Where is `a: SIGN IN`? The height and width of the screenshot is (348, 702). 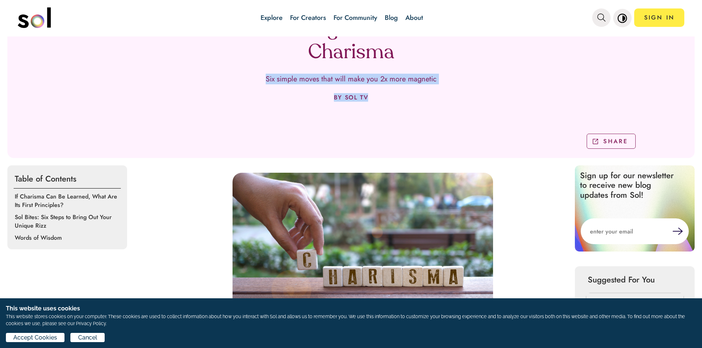 a: SIGN IN is located at coordinates (659, 18).